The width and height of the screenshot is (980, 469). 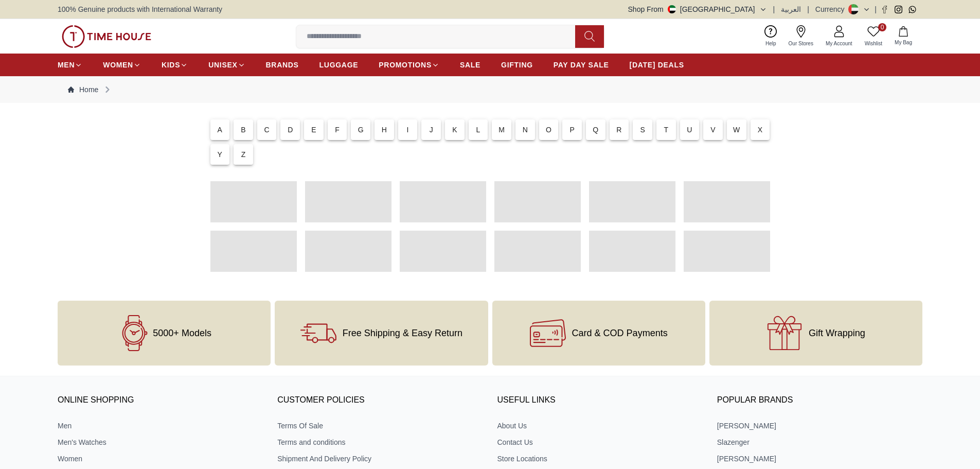 I want to click on a: Home, so click(x=83, y=89).